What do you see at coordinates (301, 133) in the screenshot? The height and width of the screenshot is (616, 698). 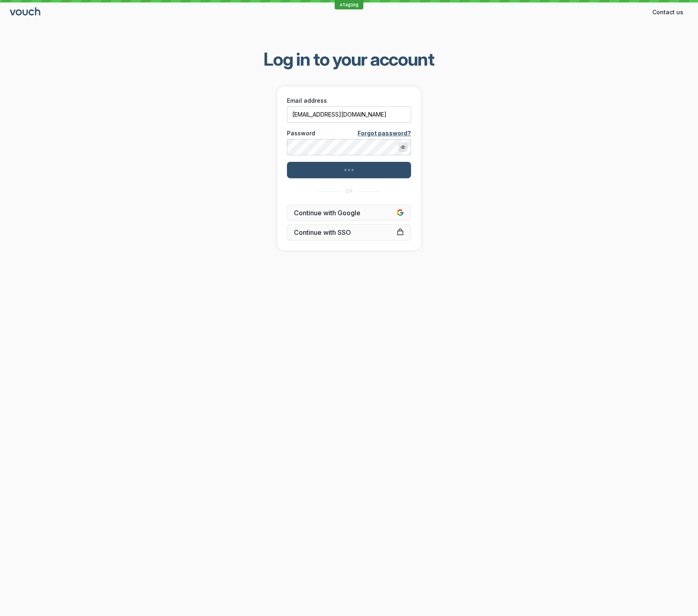 I see `span: Password` at bounding box center [301, 133].